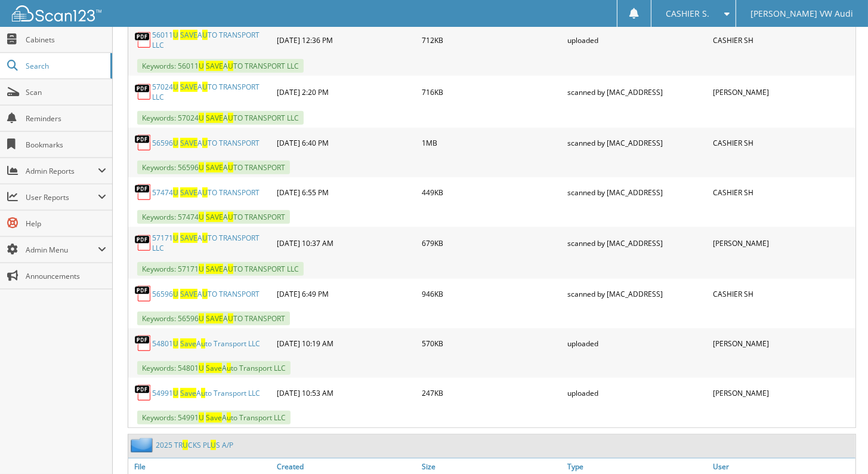 The image size is (868, 474). Describe the element at coordinates (492, 40) in the screenshot. I see `div: 712KB` at that location.